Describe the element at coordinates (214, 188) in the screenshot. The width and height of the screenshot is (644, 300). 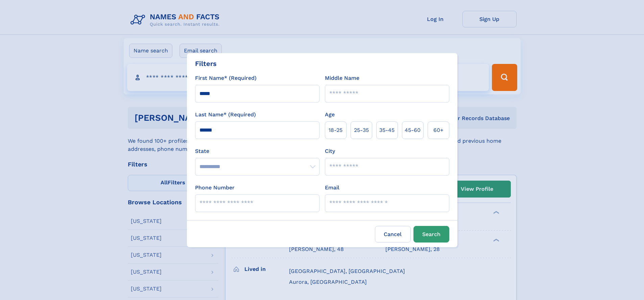
I see `label: Phone Number` at that location.